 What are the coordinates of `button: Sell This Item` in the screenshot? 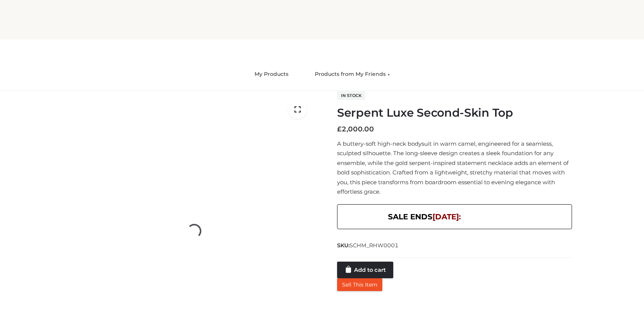 It's located at (359, 284).